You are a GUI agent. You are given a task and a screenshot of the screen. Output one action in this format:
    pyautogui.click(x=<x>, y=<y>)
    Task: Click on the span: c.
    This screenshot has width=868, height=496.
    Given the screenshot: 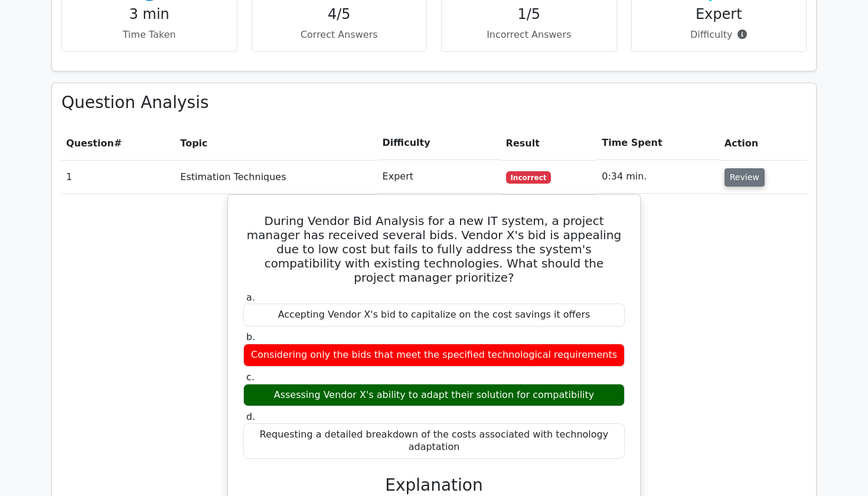 What is the action you would take?
    pyautogui.click(x=250, y=377)
    